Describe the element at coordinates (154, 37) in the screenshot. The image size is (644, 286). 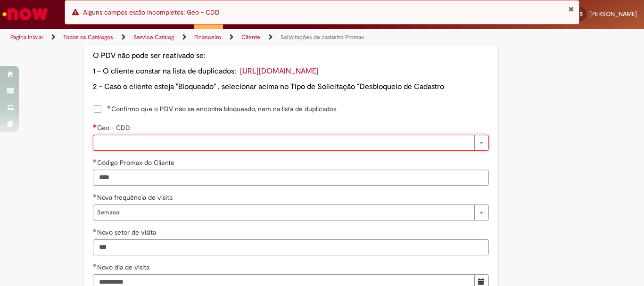
I see `a: Service Catalog` at that location.